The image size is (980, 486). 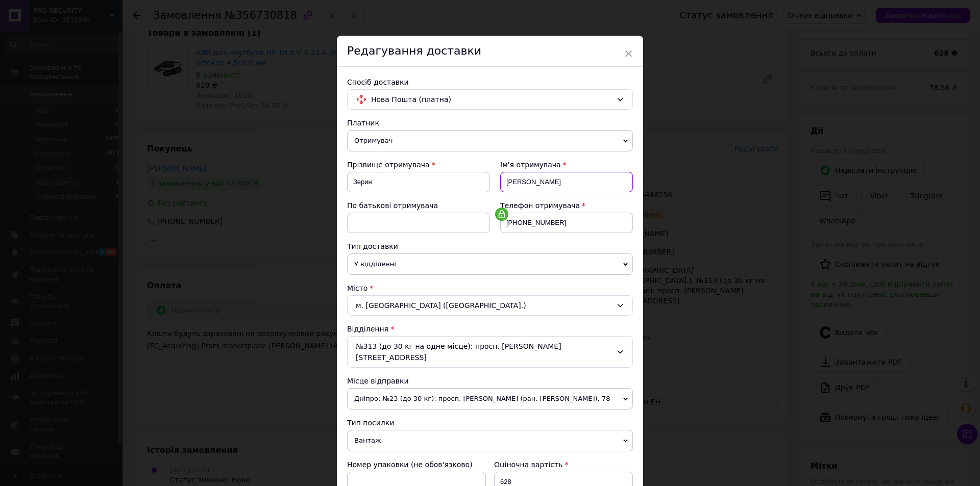 What do you see at coordinates (378, 381) in the screenshot?
I see `span: Місце відправки` at bounding box center [378, 381].